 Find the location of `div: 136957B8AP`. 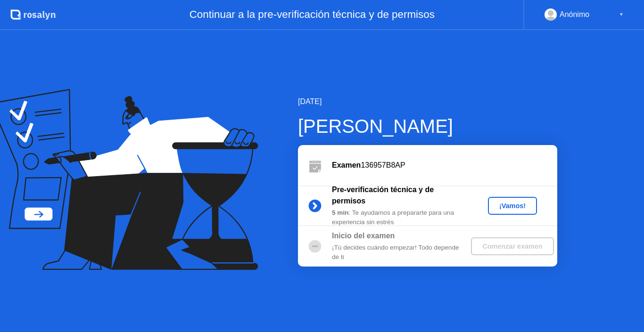

div: 136957B8AP is located at coordinates (445, 165).